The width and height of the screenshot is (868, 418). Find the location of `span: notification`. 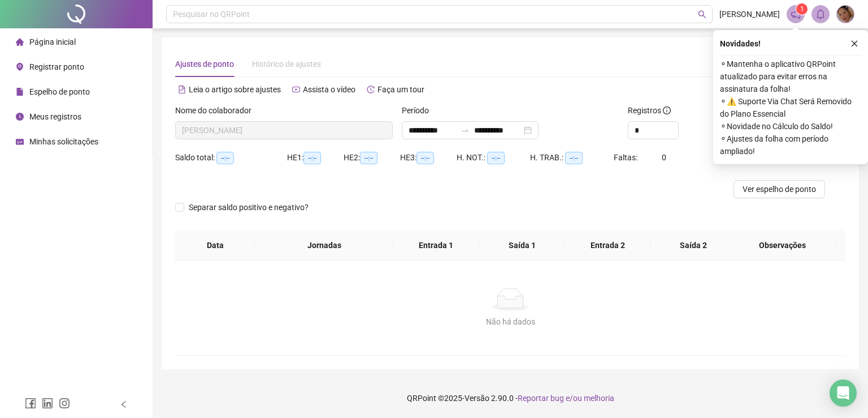

span: notification is located at coordinates (796, 14).